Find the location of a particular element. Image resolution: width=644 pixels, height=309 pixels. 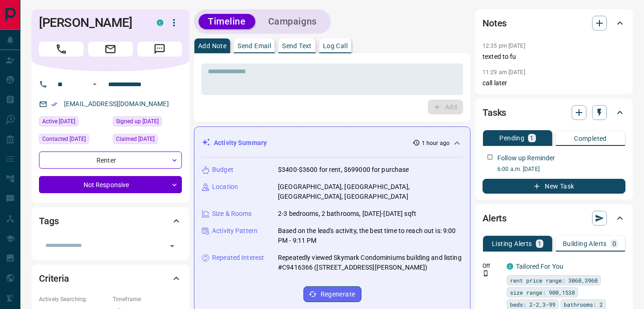

button: Timeline is located at coordinates (227, 21).